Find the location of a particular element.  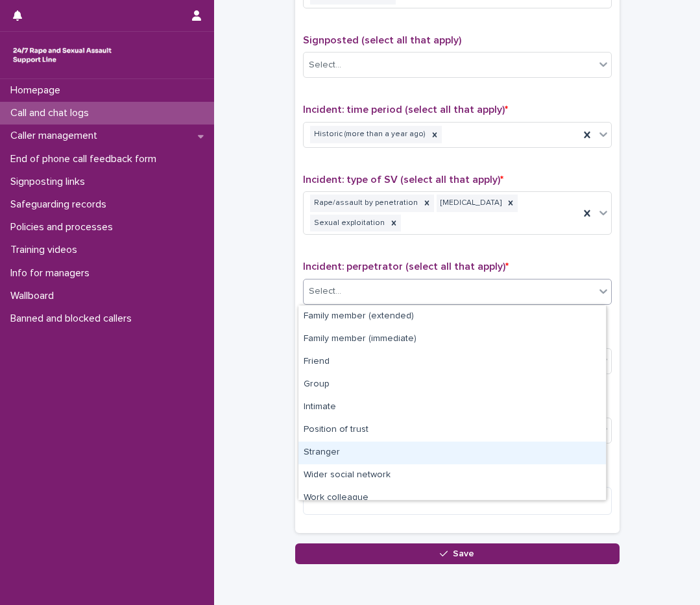

div: Rape/assault by penetration is located at coordinates (365, 203).